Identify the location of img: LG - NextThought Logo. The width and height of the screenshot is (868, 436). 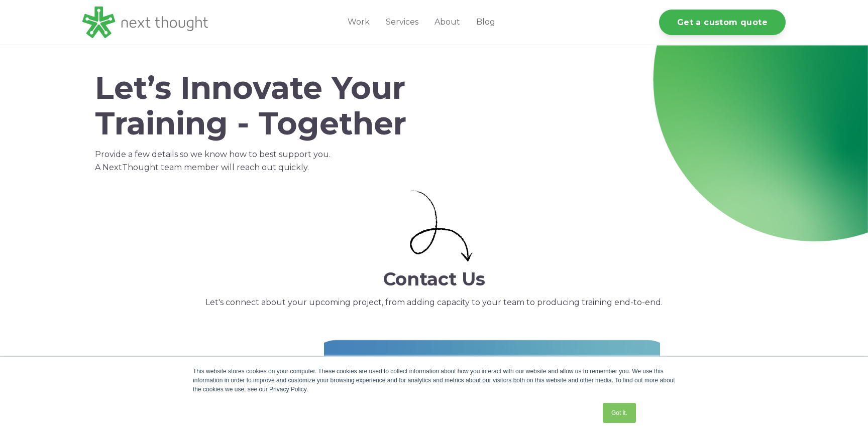
(145, 22).